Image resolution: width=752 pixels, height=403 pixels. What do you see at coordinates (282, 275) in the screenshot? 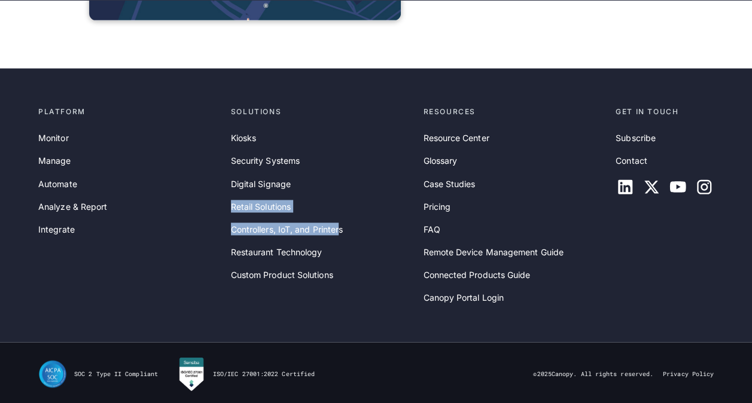
I see `a: Custom Product Solutions` at bounding box center [282, 275].